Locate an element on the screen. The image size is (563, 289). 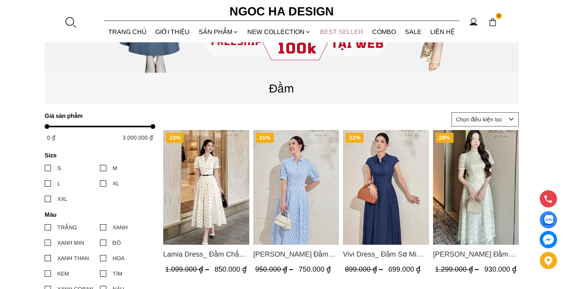
div: XANH THAN is located at coordinates (73, 258).